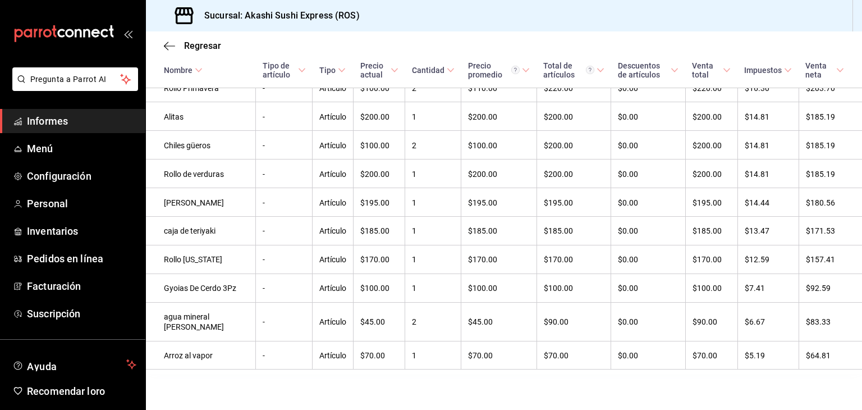 Image resolution: width=862 pixels, height=410 pixels. What do you see at coordinates (194, 174) in the screenshot?
I see `font: Rollo de verduras` at bounding box center [194, 174].